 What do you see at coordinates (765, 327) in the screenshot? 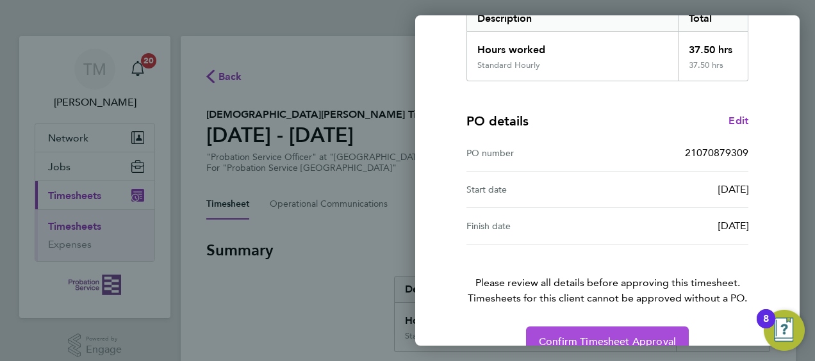
I see `div: 8` at bounding box center [765, 327].